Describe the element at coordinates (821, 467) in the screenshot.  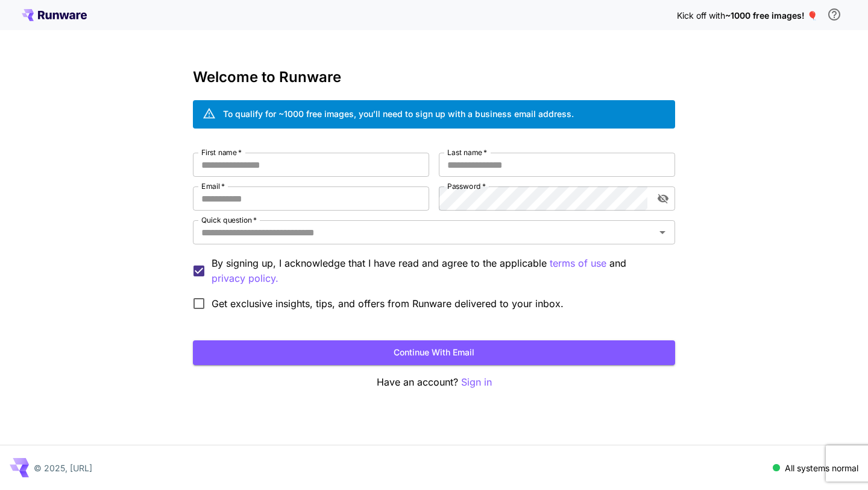
I see `p: All systems normal` at that location.